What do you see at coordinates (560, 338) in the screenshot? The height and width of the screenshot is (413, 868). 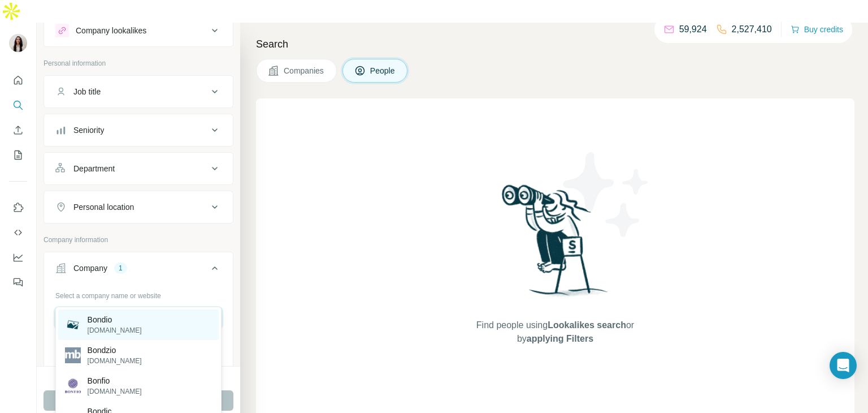 I see `span: applying Filters` at bounding box center [560, 338].